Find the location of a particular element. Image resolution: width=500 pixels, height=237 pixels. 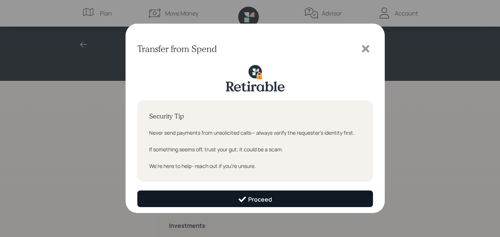

h4: Security Tip is located at coordinates (255, 116).